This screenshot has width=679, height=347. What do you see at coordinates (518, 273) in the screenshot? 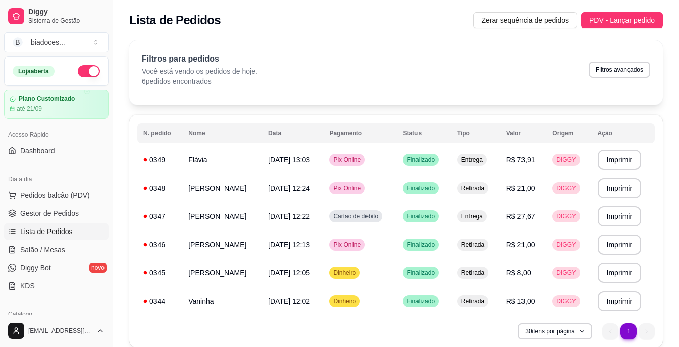
I see `span: R$ 8,00` at bounding box center [518, 273].